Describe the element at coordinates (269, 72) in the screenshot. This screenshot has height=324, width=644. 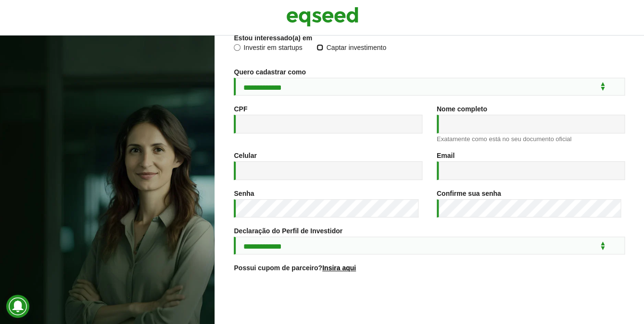
I see `label: Quero cadastrar como` at that location.